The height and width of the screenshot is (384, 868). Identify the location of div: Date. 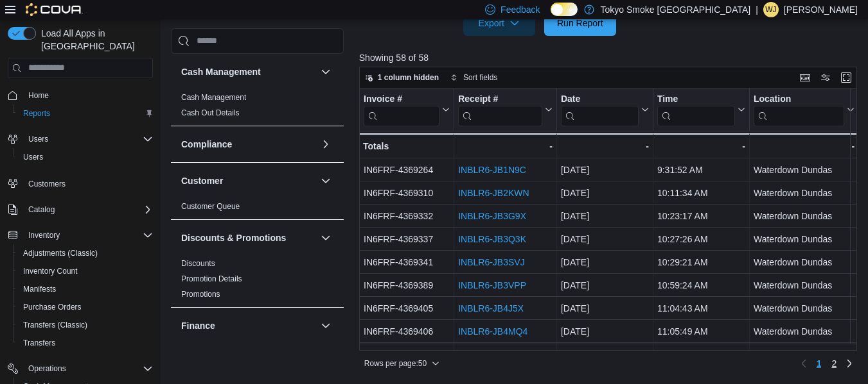
(599, 110).